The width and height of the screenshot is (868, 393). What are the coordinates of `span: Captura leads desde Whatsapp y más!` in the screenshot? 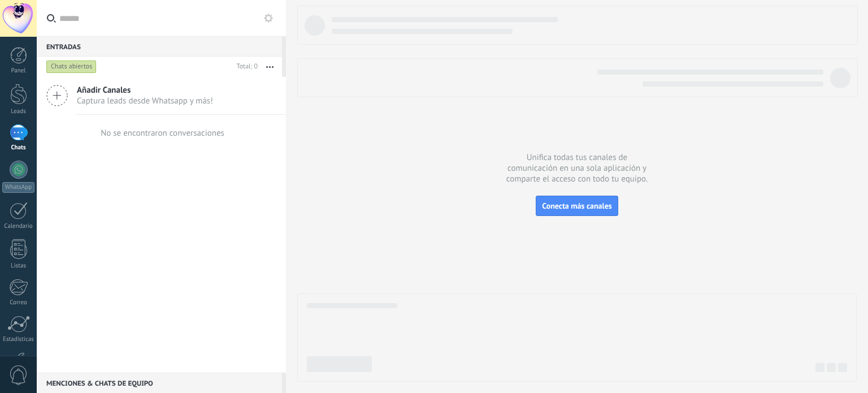 It's located at (145, 101).